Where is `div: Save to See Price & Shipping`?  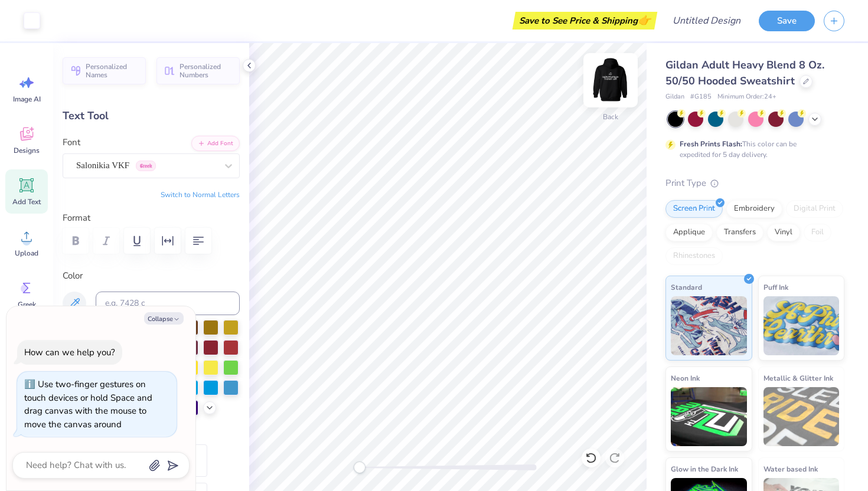
div: Save to See Price & Shipping is located at coordinates (585, 21).